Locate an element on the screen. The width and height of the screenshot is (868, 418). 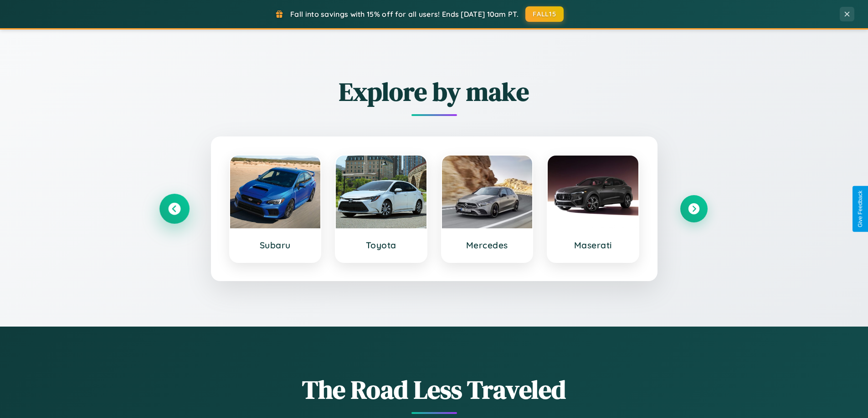
h1: The Road Less Traveled is located at coordinates (434, 390).